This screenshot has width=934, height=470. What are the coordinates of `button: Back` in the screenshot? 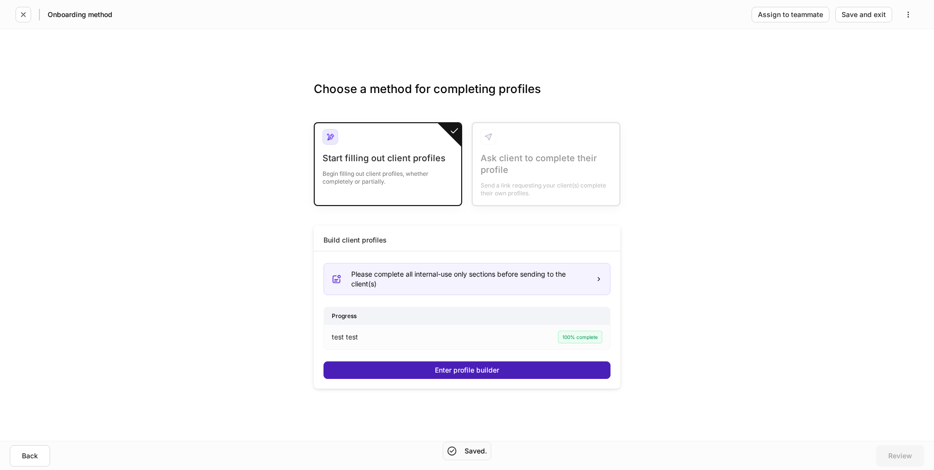 It's located at (30, 455).